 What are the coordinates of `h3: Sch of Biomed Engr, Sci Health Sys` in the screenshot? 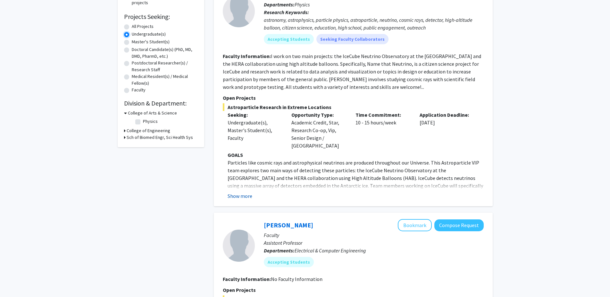 It's located at (160, 137).